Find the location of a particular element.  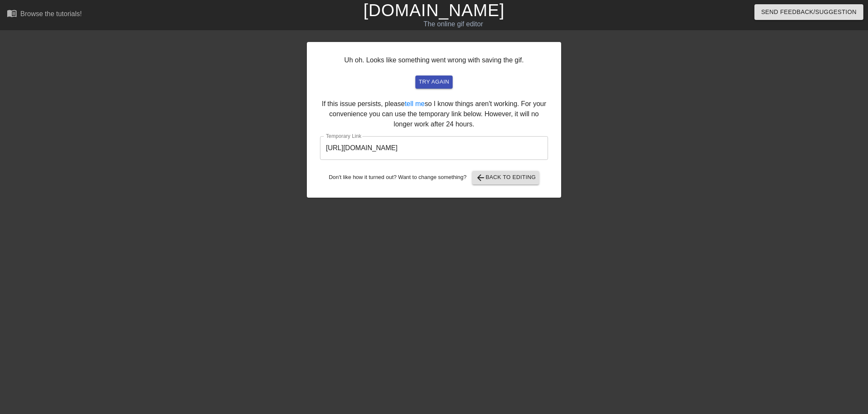

div: Don't like how it turned out? Want to change something? is located at coordinates (434, 178).